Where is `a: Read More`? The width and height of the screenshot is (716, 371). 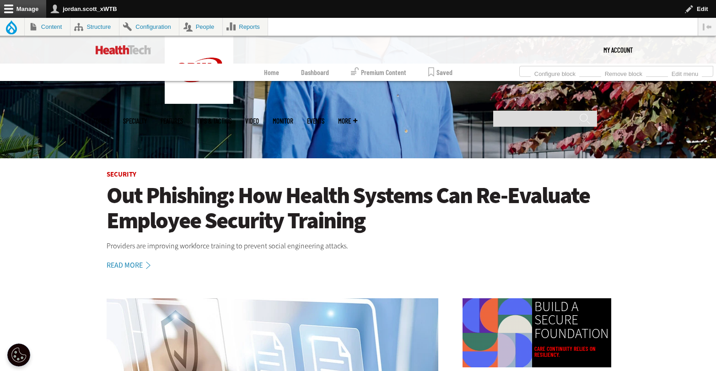 a: Read More is located at coordinates (134, 265).